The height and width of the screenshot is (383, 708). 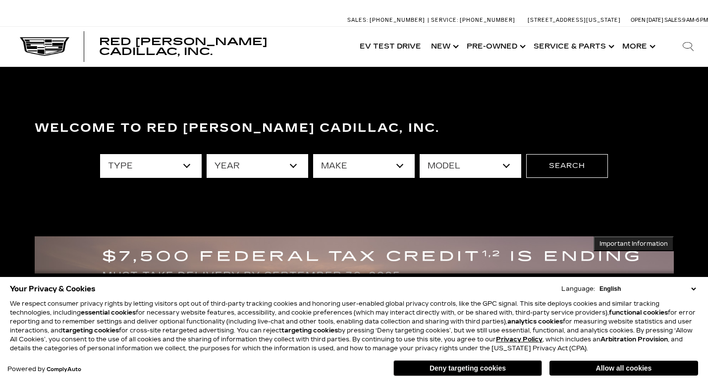 I want to click on select: Language Select, so click(x=647, y=289).